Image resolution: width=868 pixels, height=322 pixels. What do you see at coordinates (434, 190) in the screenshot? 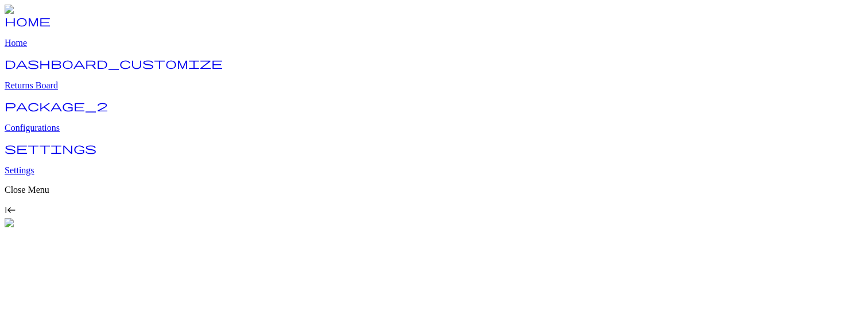
I see `p: Close Menu` at bounding box center [434, 190].